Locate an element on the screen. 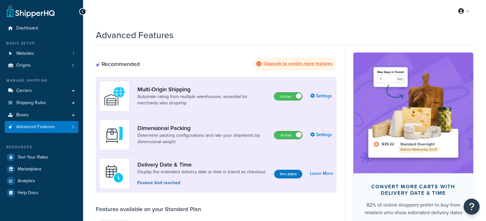 Image resolution: width=486 pixels, height=221 pixels. a: Dashboard is located at coordinates (42, 28).